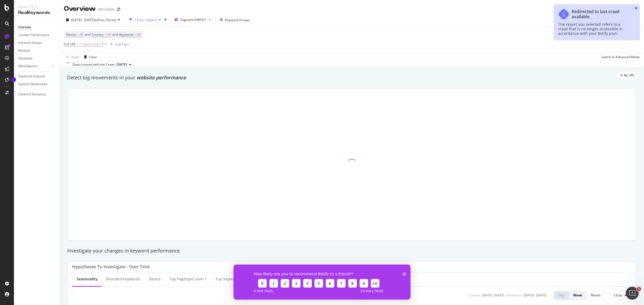  I want to click on div: Investigate your changes in keyword performance, so click(352, 251).